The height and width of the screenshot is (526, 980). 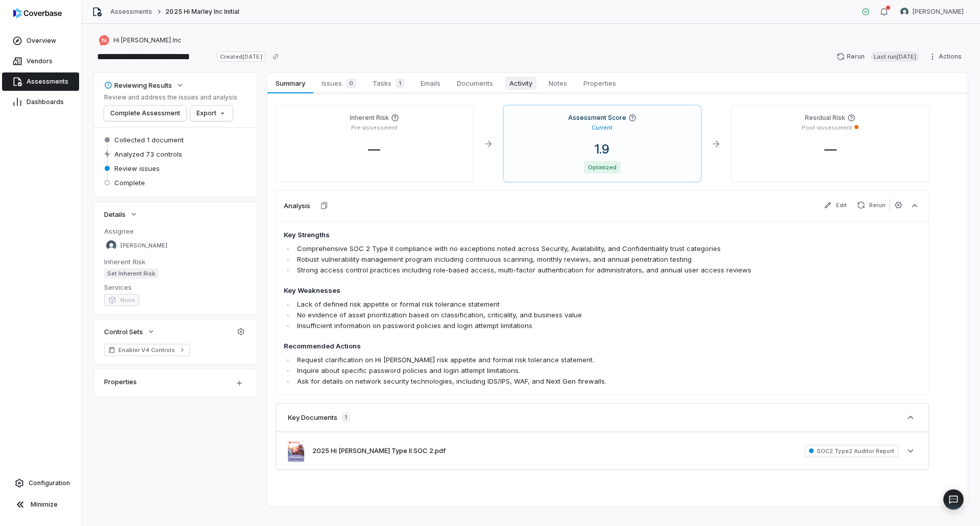 What do you see at coordinates (49, 483) in the screenshot?
I see `span: Configuration` at bounding box center [49, 483].